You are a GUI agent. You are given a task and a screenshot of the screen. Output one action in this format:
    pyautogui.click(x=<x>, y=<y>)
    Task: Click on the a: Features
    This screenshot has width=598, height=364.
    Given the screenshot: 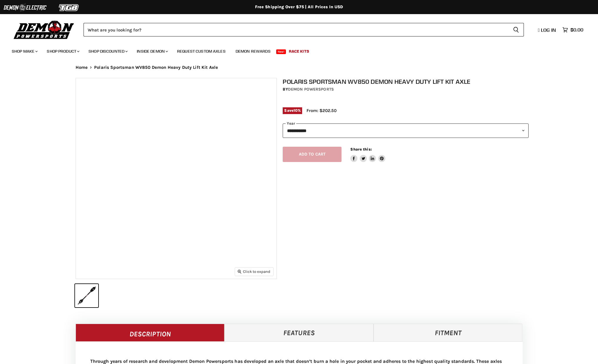 What is the action you would take?
    pyautogui.click(x=299, y=333)
    